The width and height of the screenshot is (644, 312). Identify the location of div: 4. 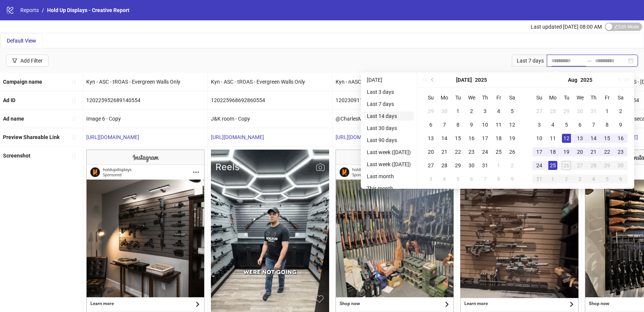
(499, 111).